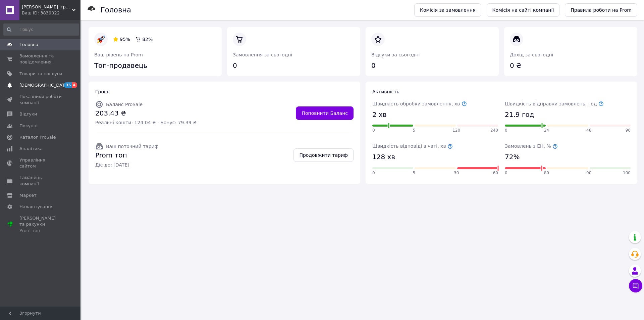 The image size is (644, 320). I want to click on div: Prom топ, so click(40, 231).